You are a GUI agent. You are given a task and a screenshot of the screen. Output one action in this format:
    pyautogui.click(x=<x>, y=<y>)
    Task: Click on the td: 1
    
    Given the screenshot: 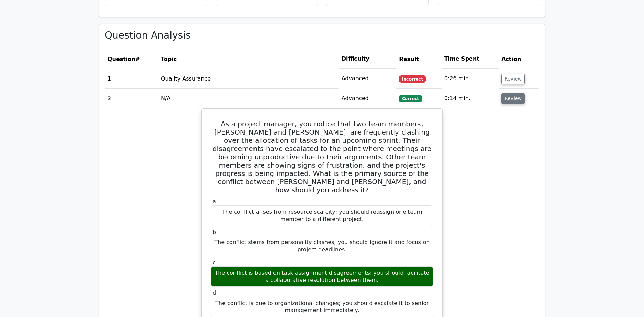 What is the action you would take?
    pyautogui.click(x=131, y=79)
    